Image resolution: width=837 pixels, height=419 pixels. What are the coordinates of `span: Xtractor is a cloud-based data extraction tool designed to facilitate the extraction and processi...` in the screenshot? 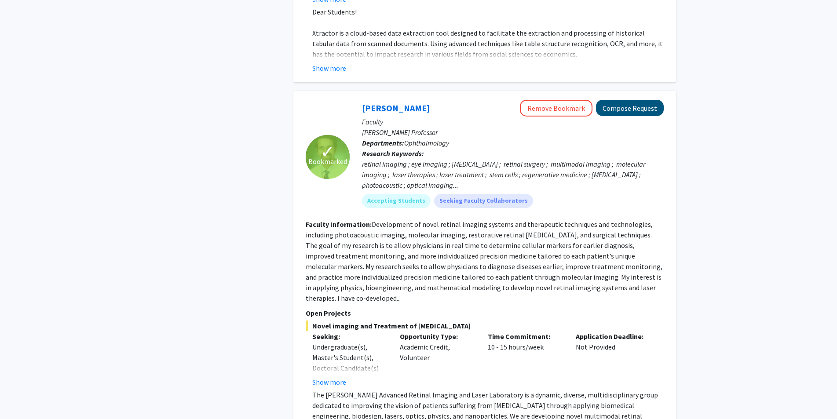 It's located at (487, 44).